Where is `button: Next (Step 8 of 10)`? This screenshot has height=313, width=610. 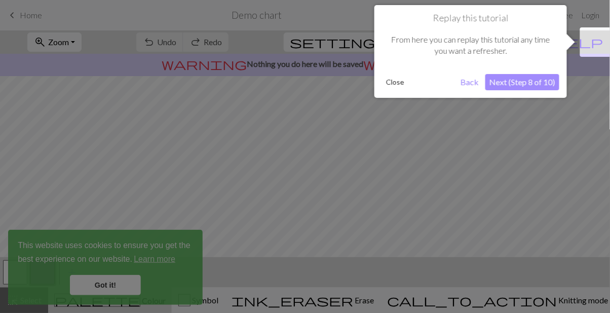
button: Next (Step 8 of 10) is located at coordinates (522, 82).